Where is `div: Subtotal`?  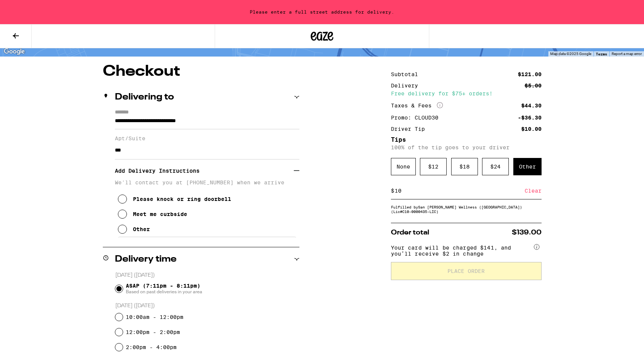 div: Subtotal is located at coordinates (407, 74).